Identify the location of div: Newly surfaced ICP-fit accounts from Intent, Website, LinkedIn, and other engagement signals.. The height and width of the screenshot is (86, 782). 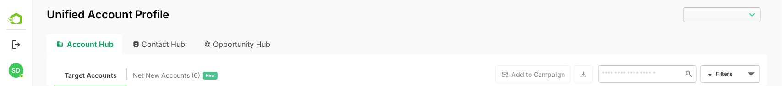
(143, 75).